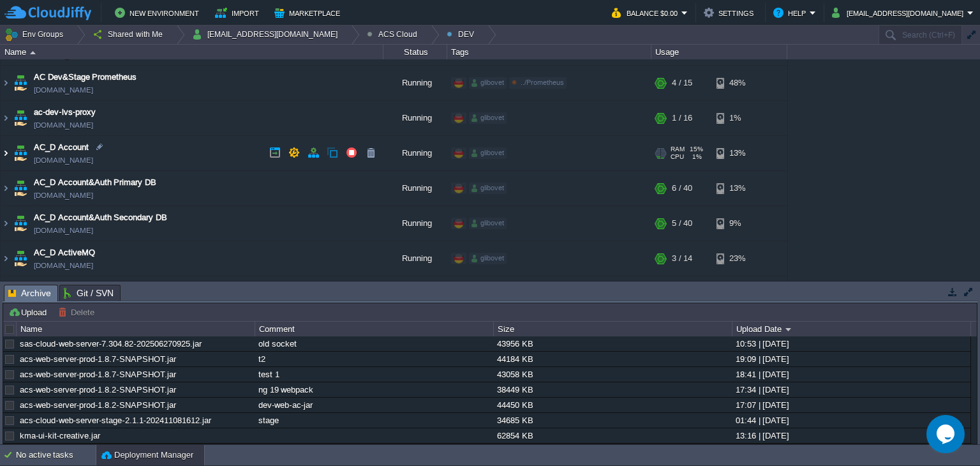  What do you see at coordinates (613, 374) in the screenshot?
I see `div: 43058 KB` at bounding box center [613, 374].